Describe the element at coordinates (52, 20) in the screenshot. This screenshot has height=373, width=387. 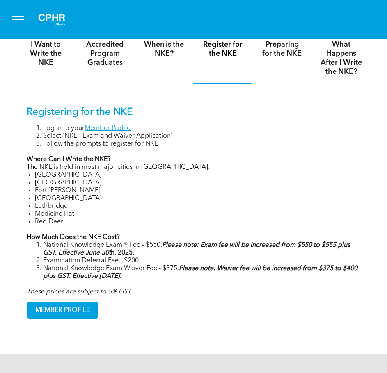
I see `img: A white background with a few lines on it` at that location.